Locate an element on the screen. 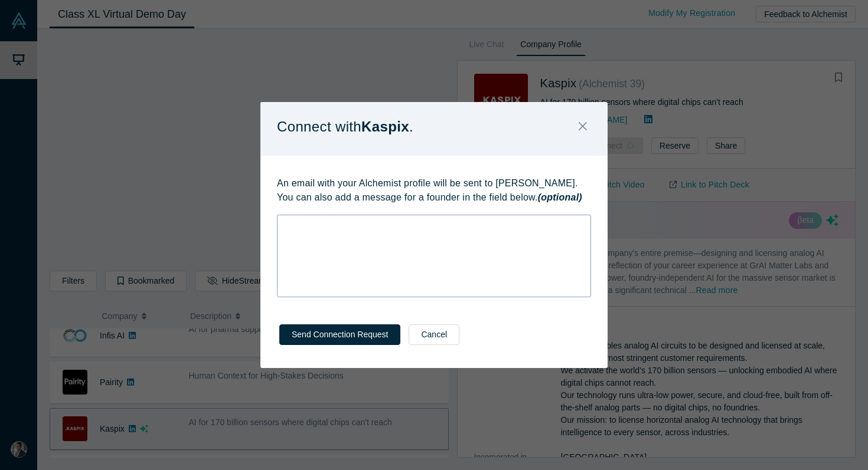 This screenshot has height=470, width=868. button: Close is located at coordinates (582, 127).